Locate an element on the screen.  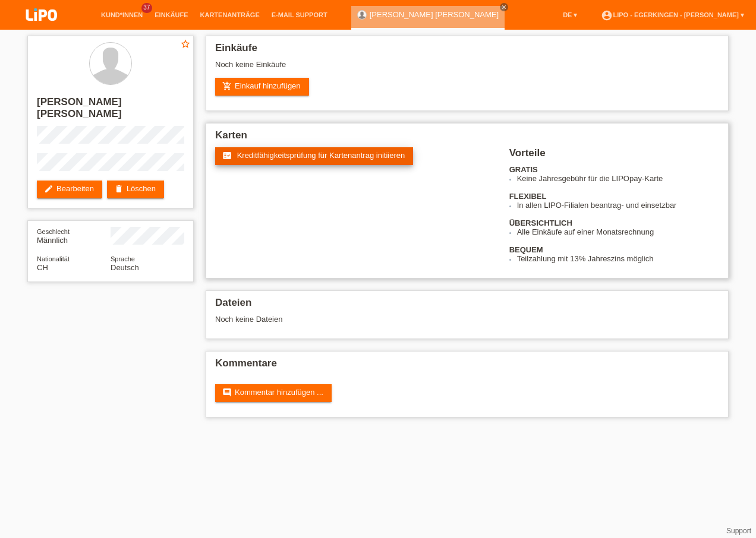
a: star_border is located at coordinates (185, 44).